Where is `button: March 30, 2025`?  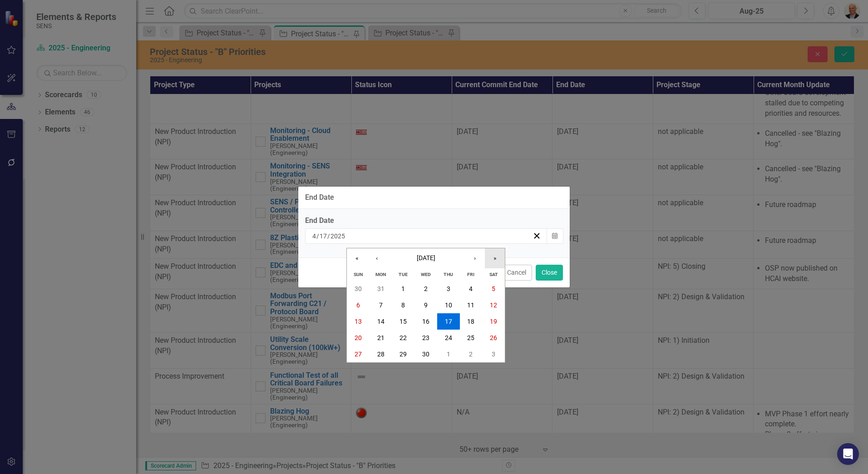 button: March 30, 2025 is located at coordinates (358, 289).